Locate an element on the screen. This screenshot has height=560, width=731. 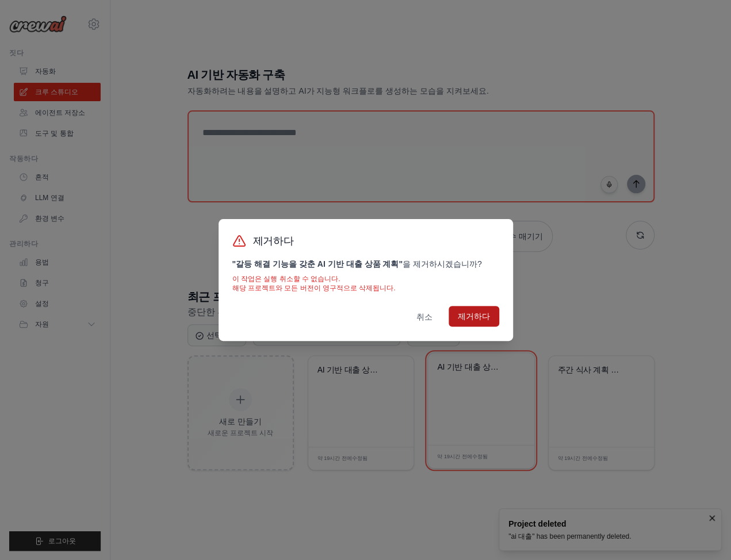
button: 제거하다 is located at coordinates (474, 316).